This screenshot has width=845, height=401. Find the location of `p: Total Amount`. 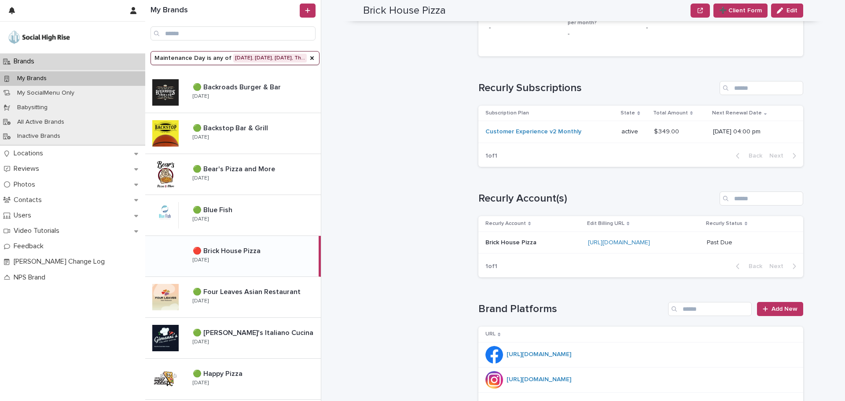

p: Total Amount is located at coordinates (670, 113).